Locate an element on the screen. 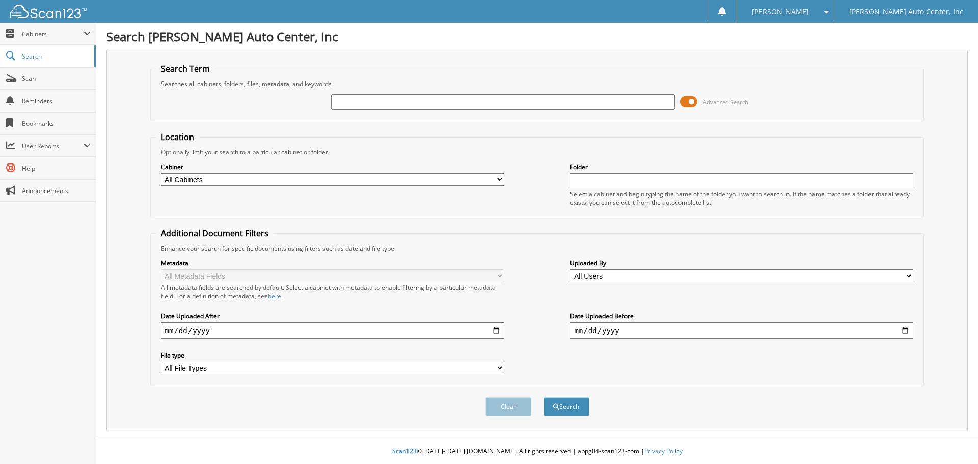 This screenshot has height=464, width=978. label: File type is located at coordinates (333, 355).